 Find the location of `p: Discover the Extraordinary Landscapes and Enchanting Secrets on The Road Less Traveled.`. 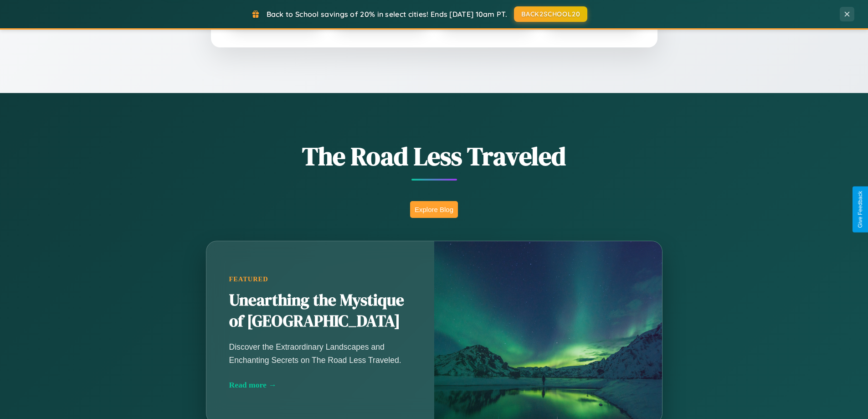

p: Discover the Extraordinary Landscapes and Enchanting Secrets on The Road Less Traveled. is located at coordinates (320, 353).